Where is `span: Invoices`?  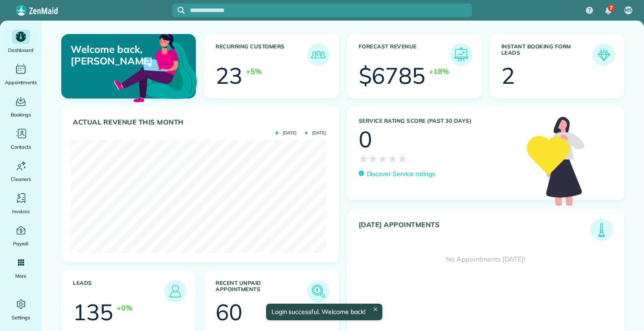
span: Invoices is located at coordinates (21, 211).